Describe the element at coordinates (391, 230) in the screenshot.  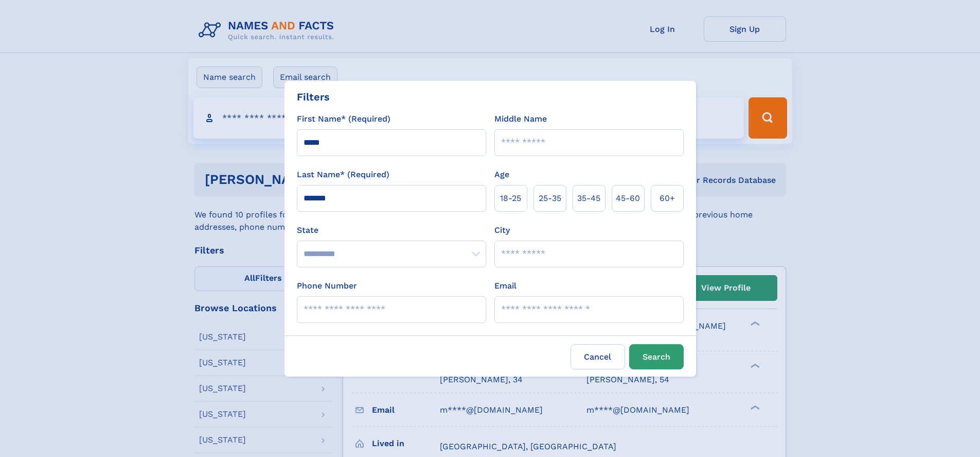
I see `label: State` at that location.